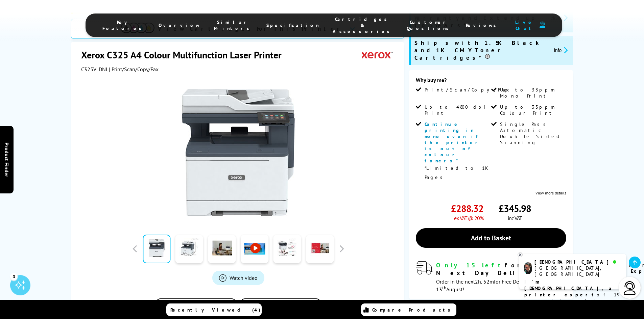 The height and width of the screenshot is (319, 644). What do you see at coordinates (243, 278) in the screenshot?
I see `span: Watch video` at bounding box center [243, 278].